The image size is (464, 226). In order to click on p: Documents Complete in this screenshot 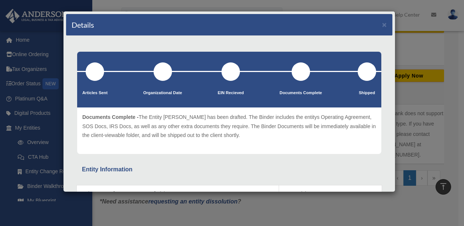, I will do `click(300, 93)`.